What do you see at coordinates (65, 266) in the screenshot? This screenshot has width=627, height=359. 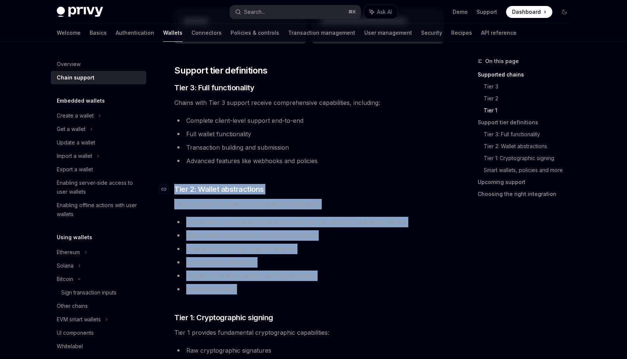 I see `div: Solana` at bounding box center [65, 266].